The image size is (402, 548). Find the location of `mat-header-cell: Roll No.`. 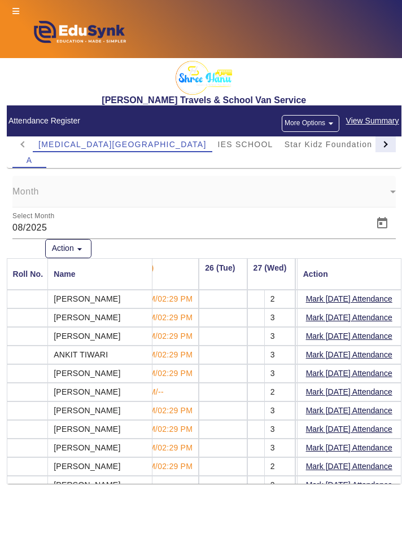

mat-header-cell: Roll No. is located at coordinates (28, 274).